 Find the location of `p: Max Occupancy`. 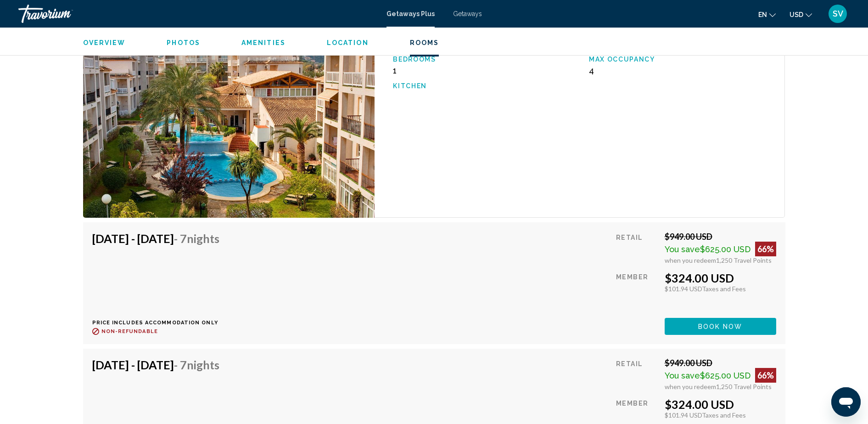

p: Max Occupancy is located at coordinates (682, 59).